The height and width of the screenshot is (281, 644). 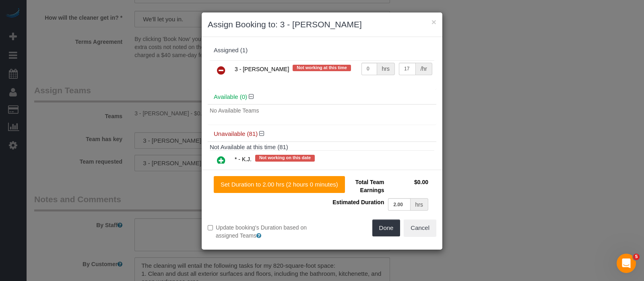 What do you see at coordinates (424, 69) in the screenshot?
I see `div: /hr` at bounding box center [424, 69].